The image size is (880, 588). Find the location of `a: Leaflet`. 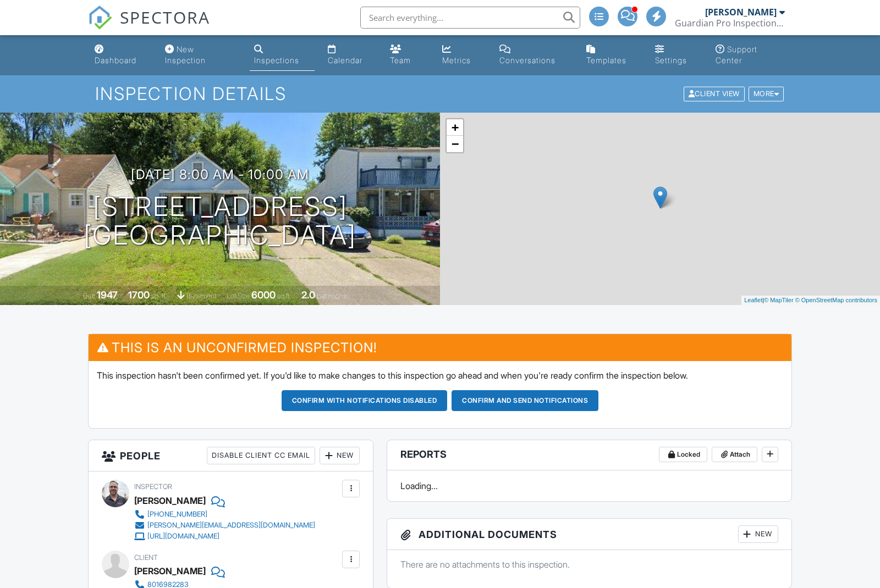

a: Leaflet is located at coordinates (753, 300).